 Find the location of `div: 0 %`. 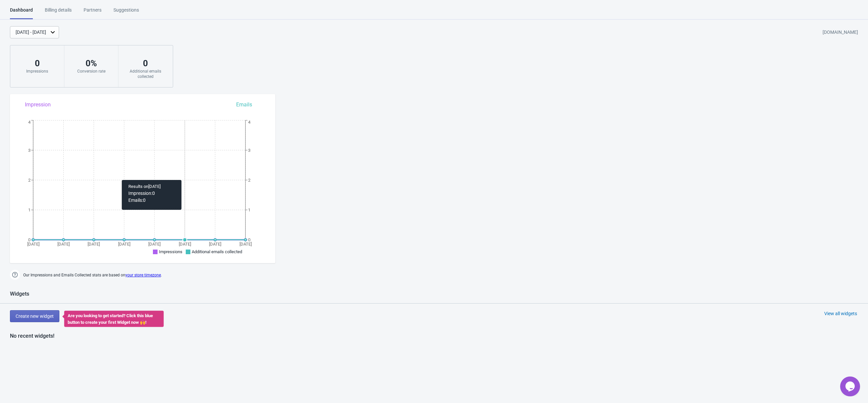

div: 0 % is located at coordinates (91, 63).